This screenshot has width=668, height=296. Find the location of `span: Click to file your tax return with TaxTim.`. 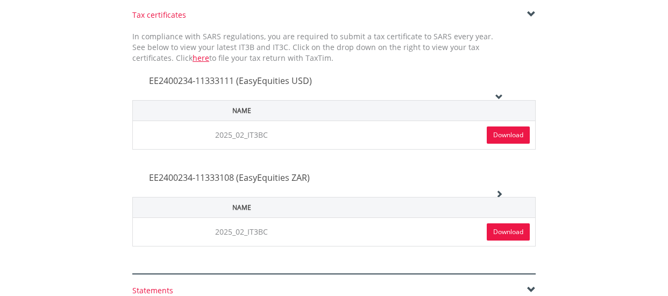

span: Click to file your tax return with TaxTim. is located at coordinates (255, 58).